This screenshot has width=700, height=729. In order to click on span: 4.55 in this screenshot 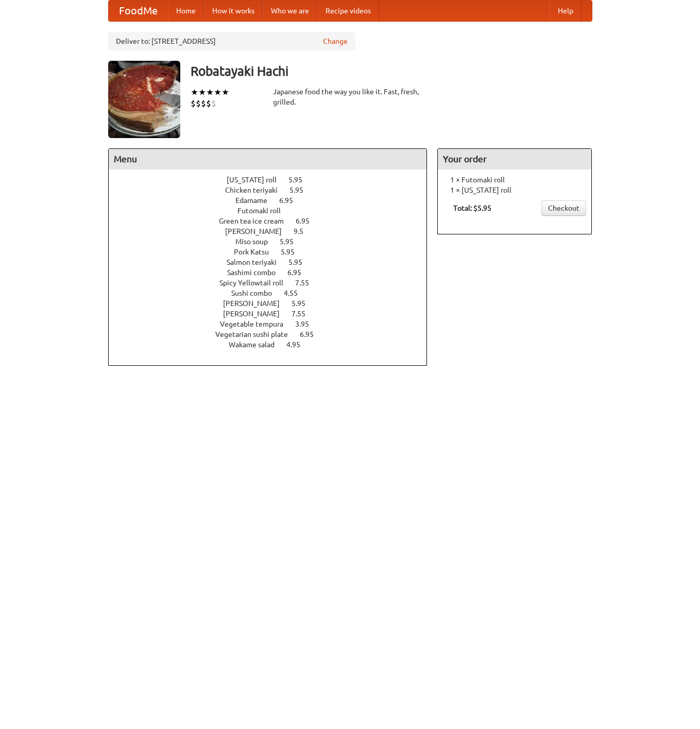, I will do `click(295, 294)`.